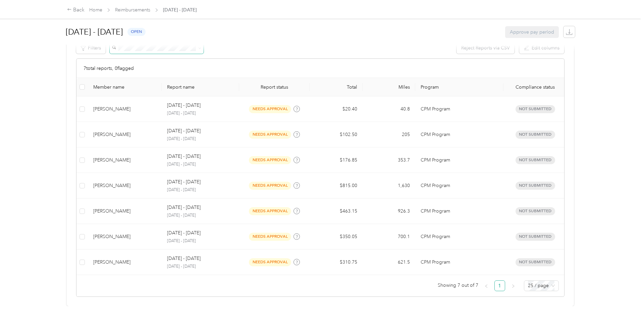 This screenshot has width=644, height=318. What do you see at coordinates (487, 286) in the screenshot?
I see `span: left` at bounding box center [487, 286].